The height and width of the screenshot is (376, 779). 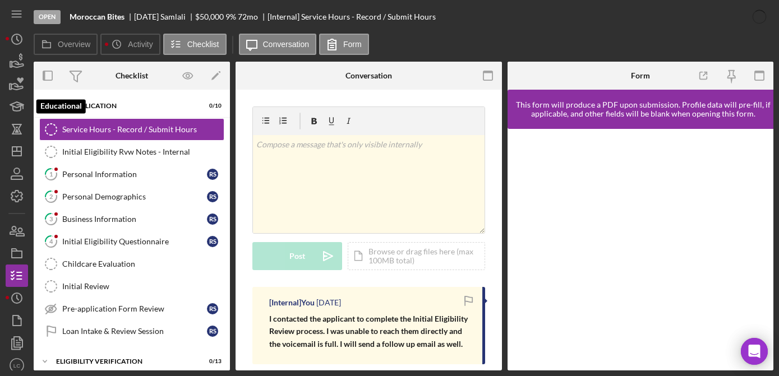 I want to click on div: Pre-application Form Review, so click(x=135, y=309).